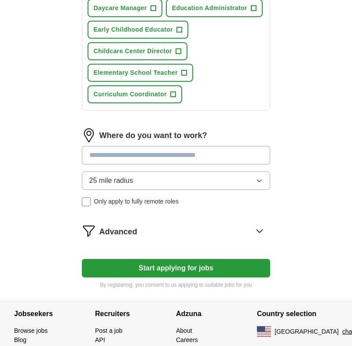 The width and height of the screenshot is (352, 346). I want to click on button: 25 mile radius, so click(176, 181).